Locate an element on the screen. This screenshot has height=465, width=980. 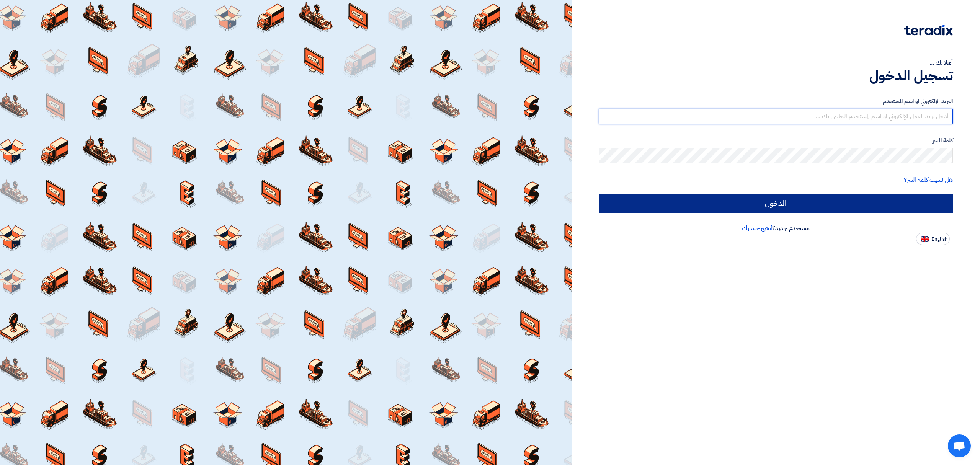
h1: تسجيل الدخول is located at coordinates (776, 76).